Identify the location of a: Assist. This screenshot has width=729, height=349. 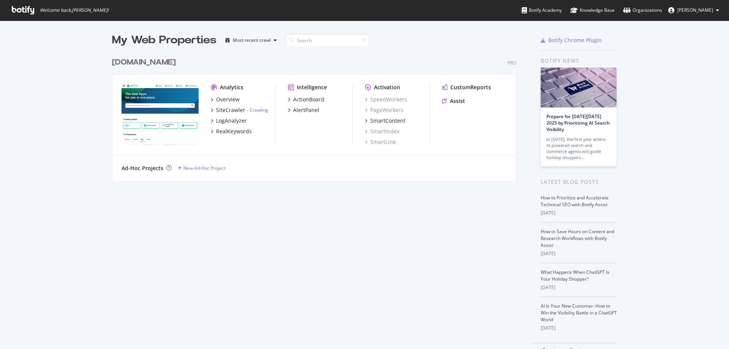
(453, 101).